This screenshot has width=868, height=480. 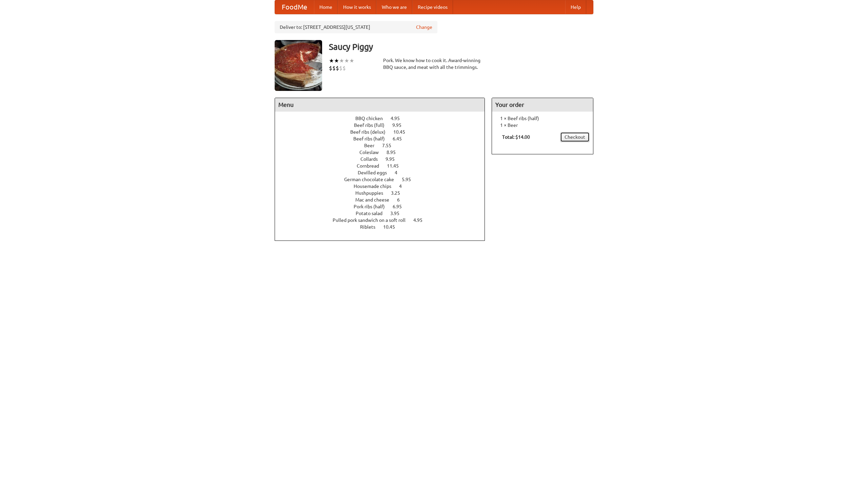 I want to click on a: FoodMe, so click(x=294, y=7).